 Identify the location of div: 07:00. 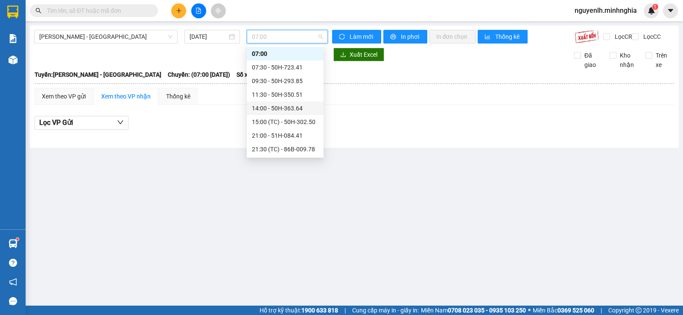
(285, 54).